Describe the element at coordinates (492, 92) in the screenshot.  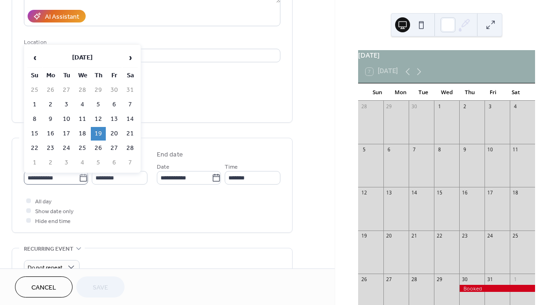
I see `div: Fri` at that location.